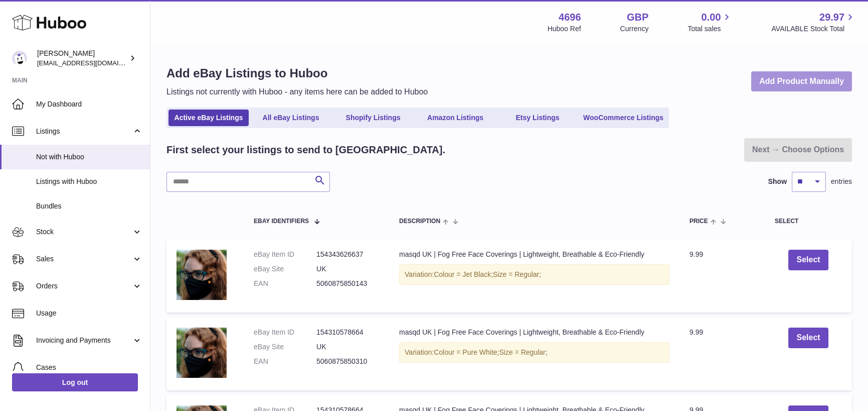  Describe the element at coordinates (832, 17) in the screenshot. I see `span: 29.97` at that location.